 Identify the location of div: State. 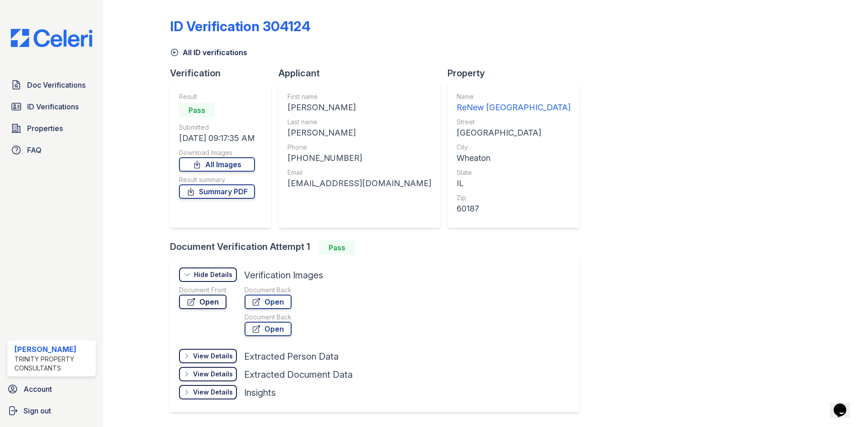
(513, 172).